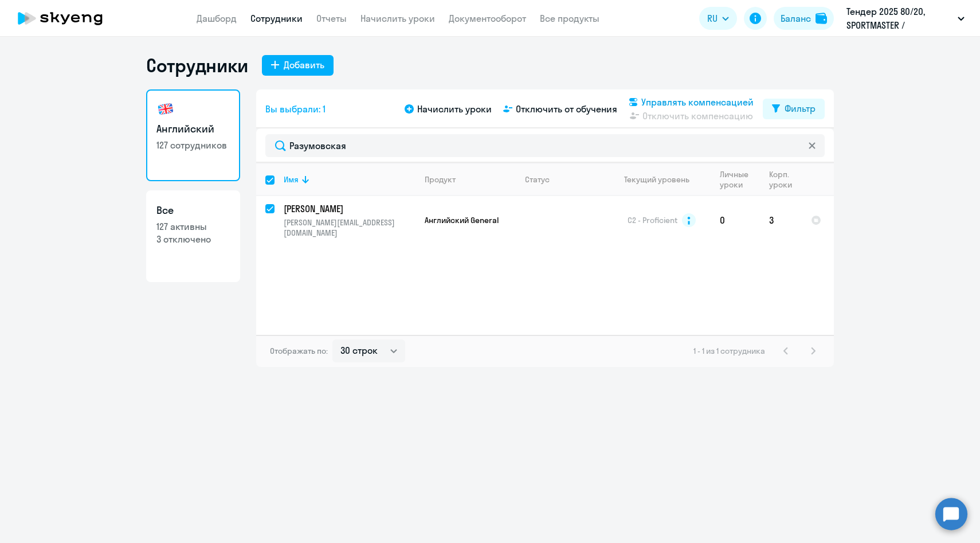 This screenshot has height=543, width=980. I want to click on span: 1 - 1 из 1 сотрудника, so click(729, 351).